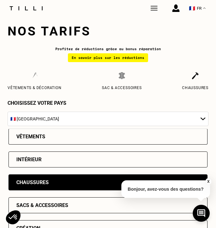  Describe the element at coordinates (204, 8) in the screenshot. I see `img: menu déroulant` at that location.